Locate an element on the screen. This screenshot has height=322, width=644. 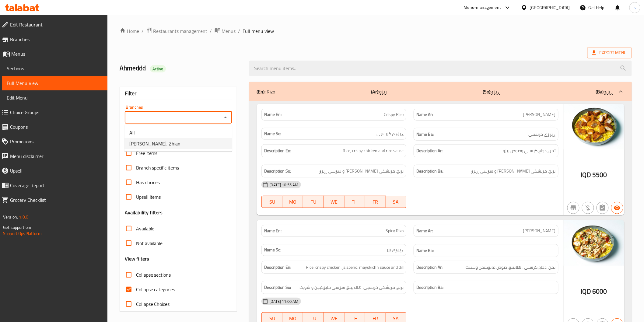
span: Export Menu is located at coordinates (610, 53).